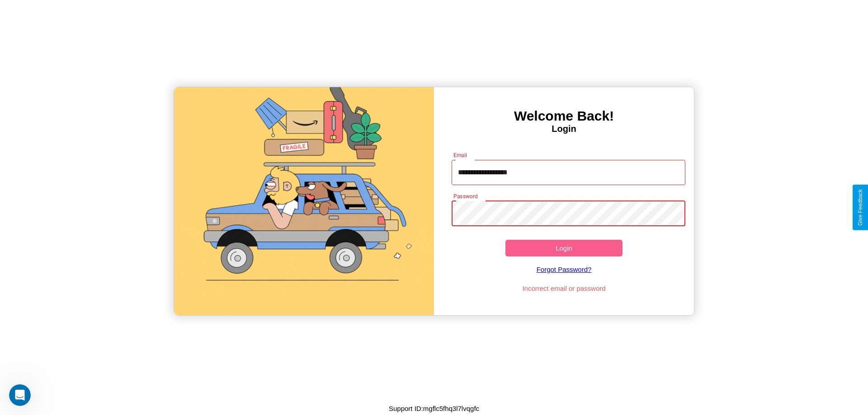 The image size is (868, 415). What do you see at coordinates (304, 201) in the screenshot?
I see `img: gif` at bounding box center [304, 201].